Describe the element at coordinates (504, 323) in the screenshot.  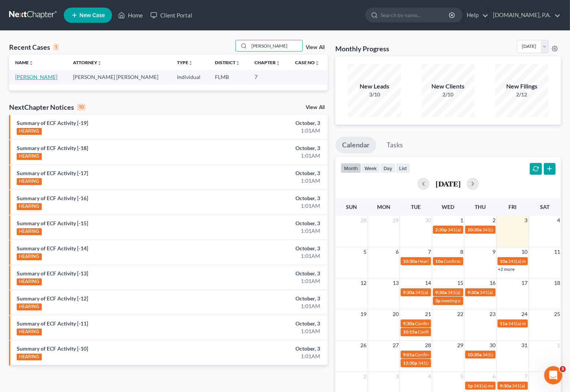
I see `span: 11a` at that location.